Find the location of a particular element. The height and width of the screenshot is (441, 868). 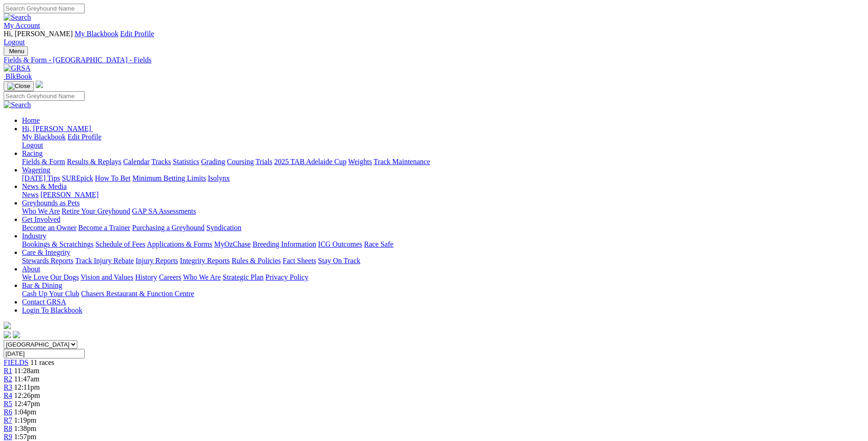

a: Rules & Policies is located at coordinates (256, 260).